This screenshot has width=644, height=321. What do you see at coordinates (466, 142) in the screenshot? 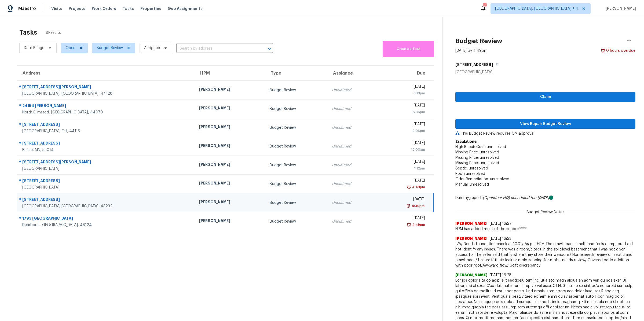
I see `b: Escalations:` at bounding box center [466, 142].